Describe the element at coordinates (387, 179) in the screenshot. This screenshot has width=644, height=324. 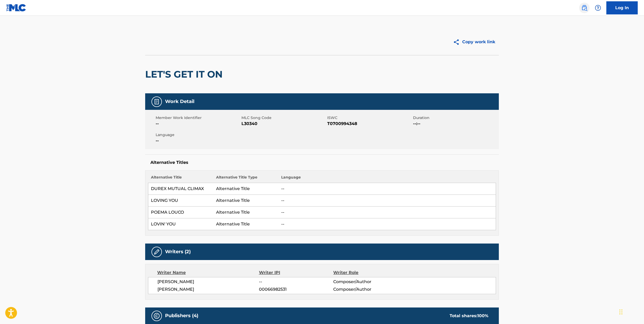
I see `th: Language` at that location.